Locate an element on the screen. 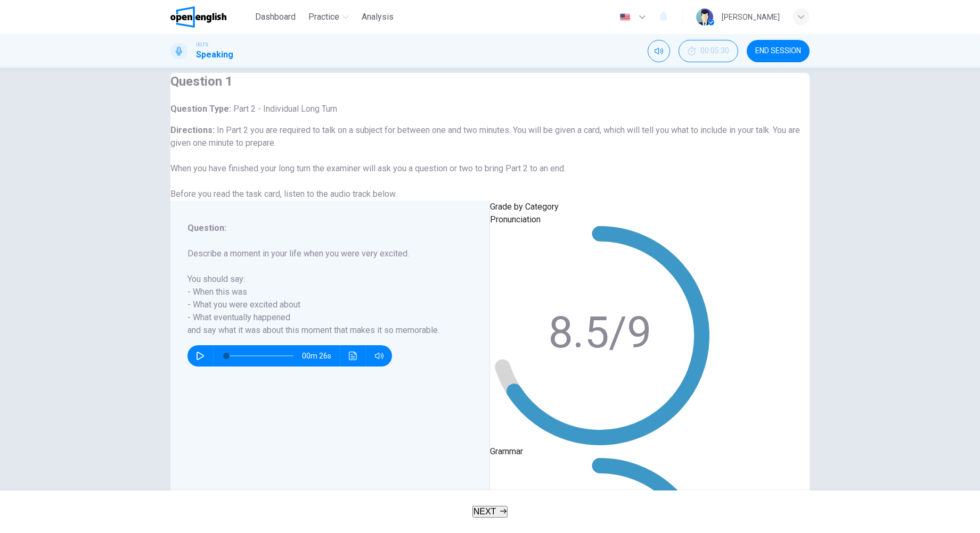  p: Grade by Category is located at coordinates (600, 207).